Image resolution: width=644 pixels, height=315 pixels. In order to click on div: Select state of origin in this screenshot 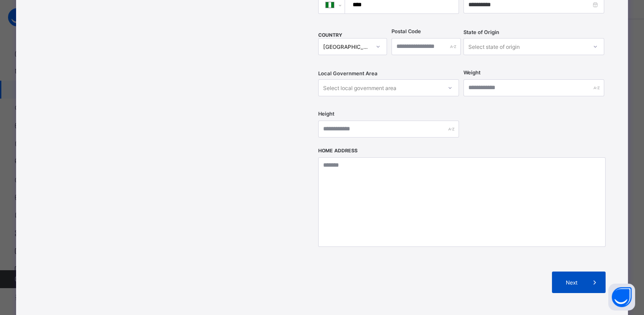, I will do `click(494, 47)`.